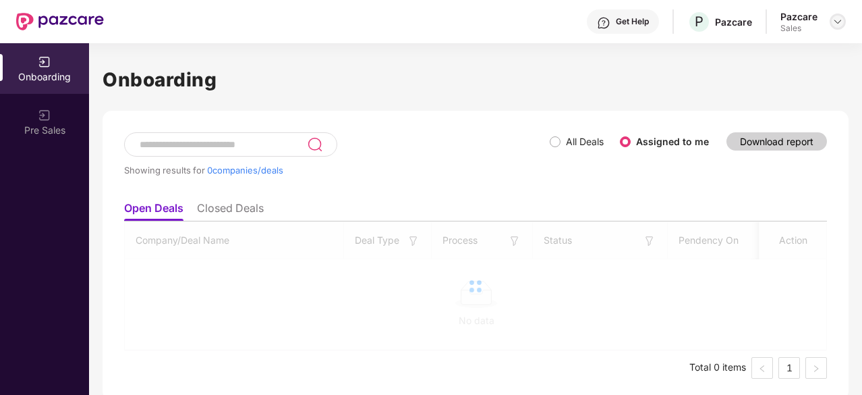  I want to click on label: All Deals, so click(585, 141).